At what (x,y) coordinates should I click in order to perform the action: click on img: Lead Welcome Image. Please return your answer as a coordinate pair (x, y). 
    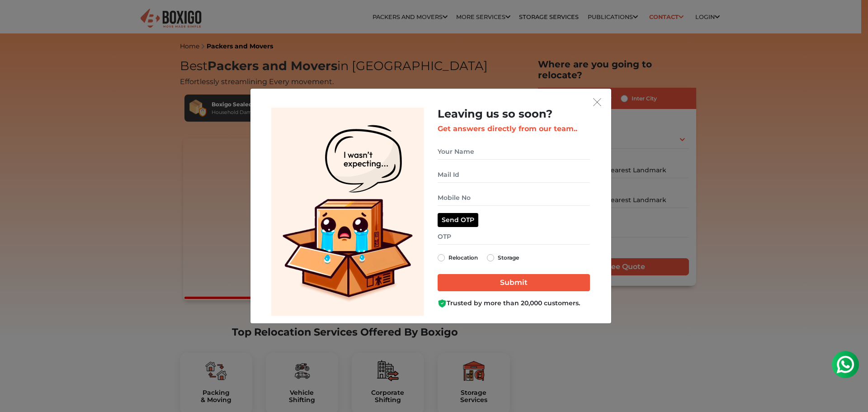
    Looking at the image, I should click on (348, 212).